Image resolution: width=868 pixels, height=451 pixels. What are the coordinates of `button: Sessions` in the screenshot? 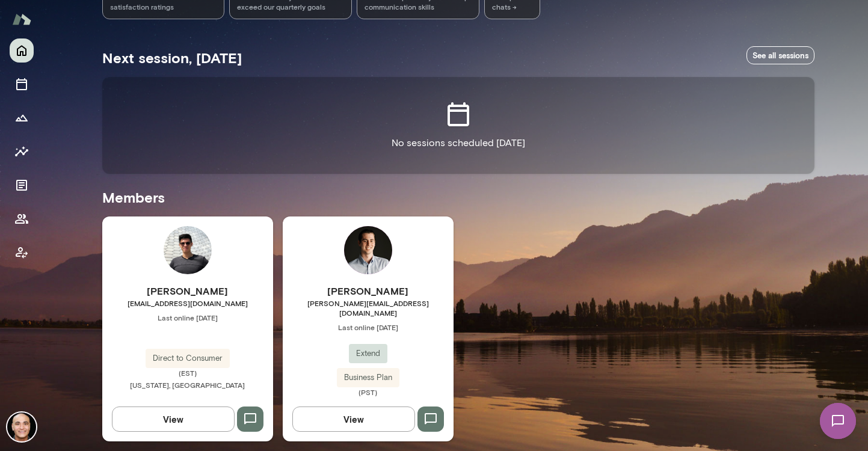 It's located at (22, 84).